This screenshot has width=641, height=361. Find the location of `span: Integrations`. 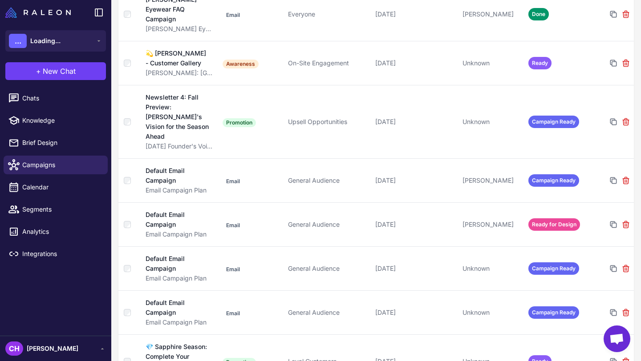

span: Integrations is located at coordinates (61, 254).